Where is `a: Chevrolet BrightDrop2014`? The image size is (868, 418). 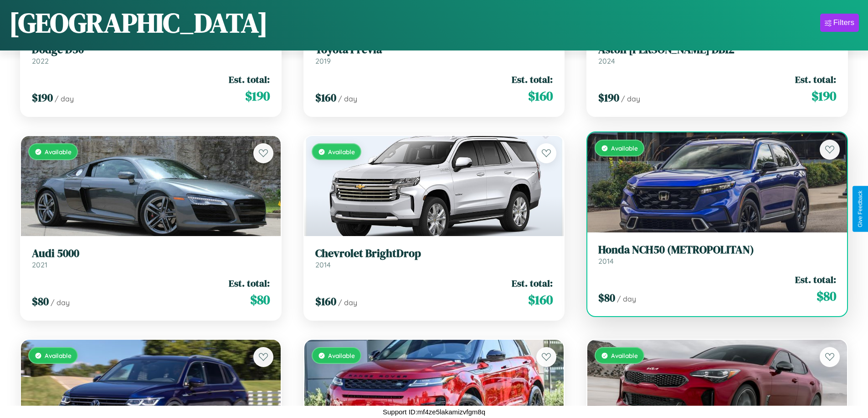
a: Chevrolet BrightDrop2014 is located at coordinates (434, 258).